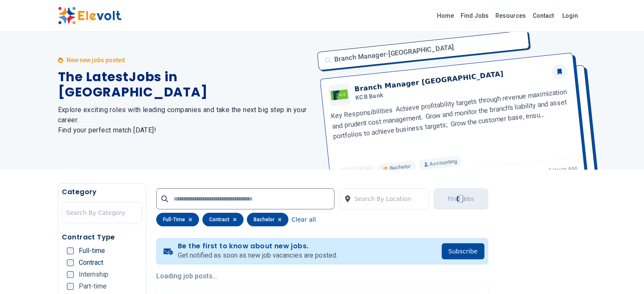  I want to click on div: bachelor, so click(268, 220).